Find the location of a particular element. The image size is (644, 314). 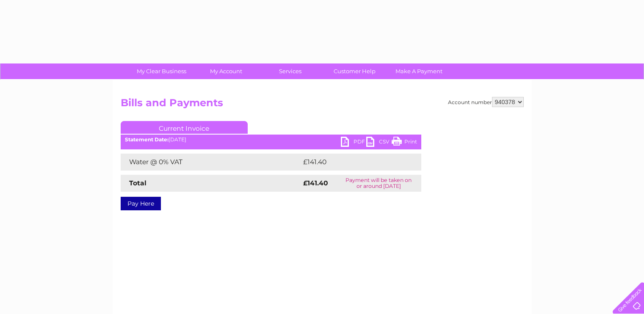

a: Services is located at coordinates (290, 71).